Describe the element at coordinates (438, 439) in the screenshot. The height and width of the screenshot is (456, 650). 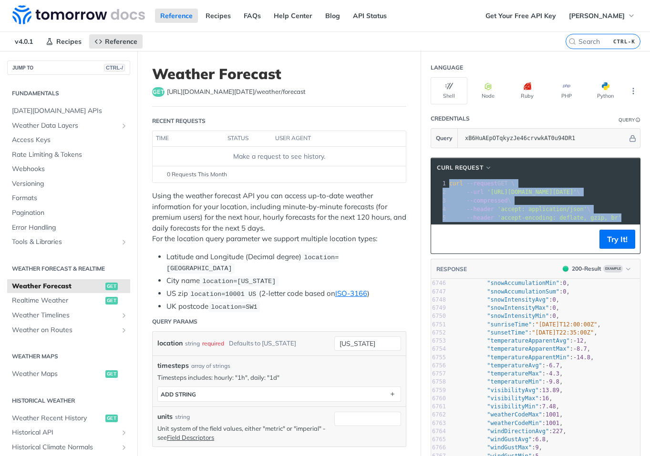
I see `div: 6765` at that location.